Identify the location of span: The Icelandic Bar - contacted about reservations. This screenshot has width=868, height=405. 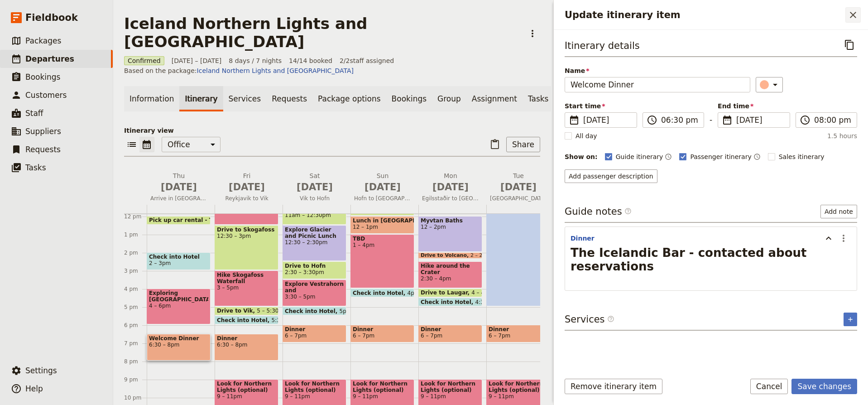
(691, 260).